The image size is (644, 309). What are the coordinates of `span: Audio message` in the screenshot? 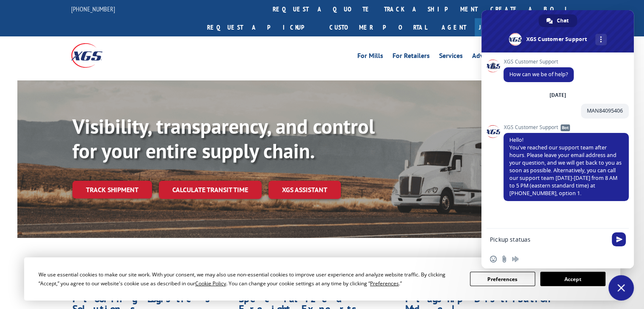 It's located at (515, 259).